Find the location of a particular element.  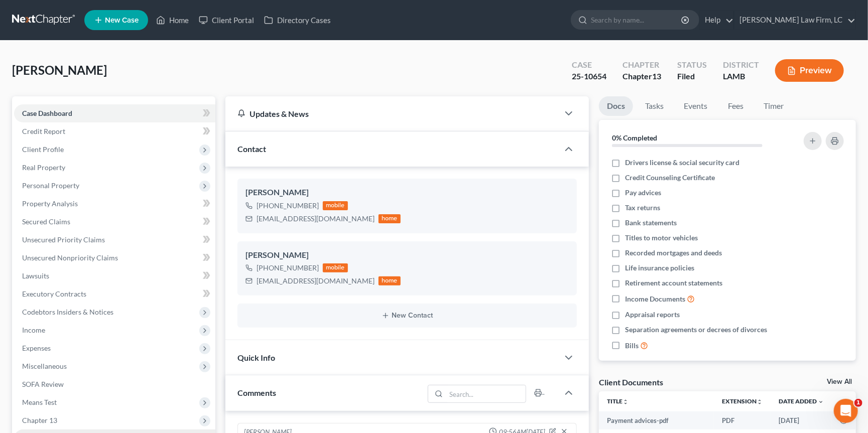

td: Payment advices-pdf is located at coordinates (656, 420).